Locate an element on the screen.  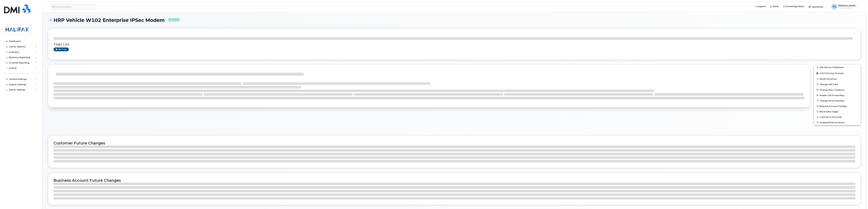
button: Enable Call Forwarding is located at coordinates (838, 96).